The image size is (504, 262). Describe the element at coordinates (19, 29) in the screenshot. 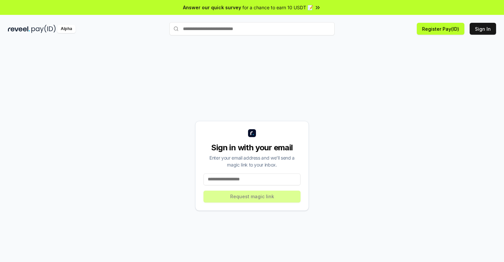

I see `img: reveel_dark` at that location.